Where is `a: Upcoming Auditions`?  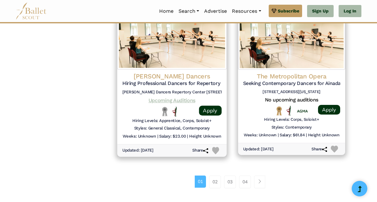 a: Upcoming Auditions is located at coordinates (172, 100).